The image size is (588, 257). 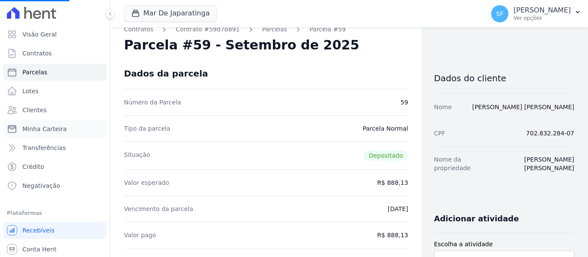 I want to click on a: Visão Geral, so click(x=55, y=34).